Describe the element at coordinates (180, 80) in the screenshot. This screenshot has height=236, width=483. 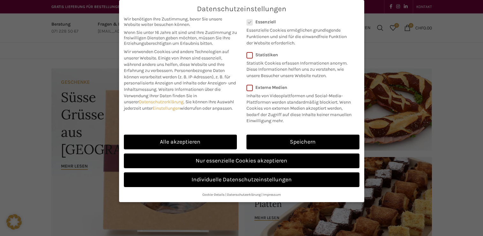
I see `span: Personenbezogene Daten können verarbeitet werden (z. B. IP-Adressen), z. B. für personalisierte A...` at that location.